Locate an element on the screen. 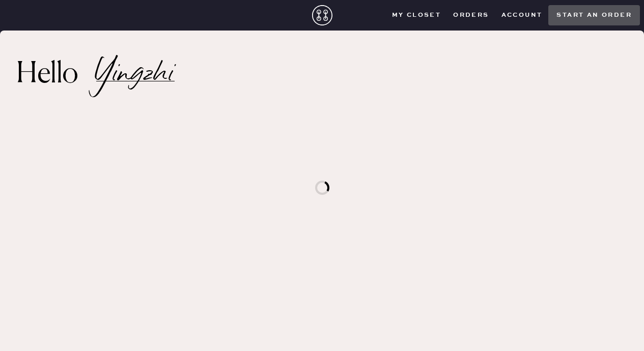 The image size is (644, 351). h2: Yingzhi is located at coordinates (135, 75).